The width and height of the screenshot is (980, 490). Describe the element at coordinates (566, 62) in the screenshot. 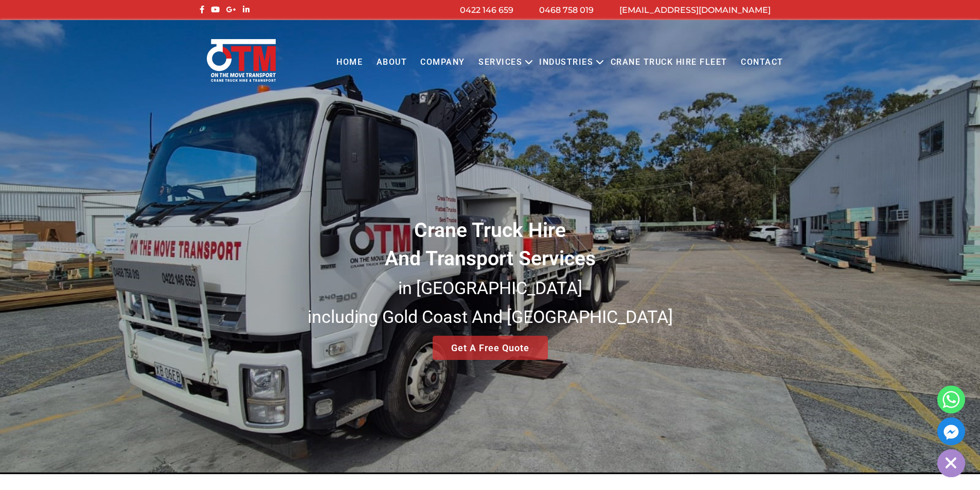

I see `a: Industries` at that location.